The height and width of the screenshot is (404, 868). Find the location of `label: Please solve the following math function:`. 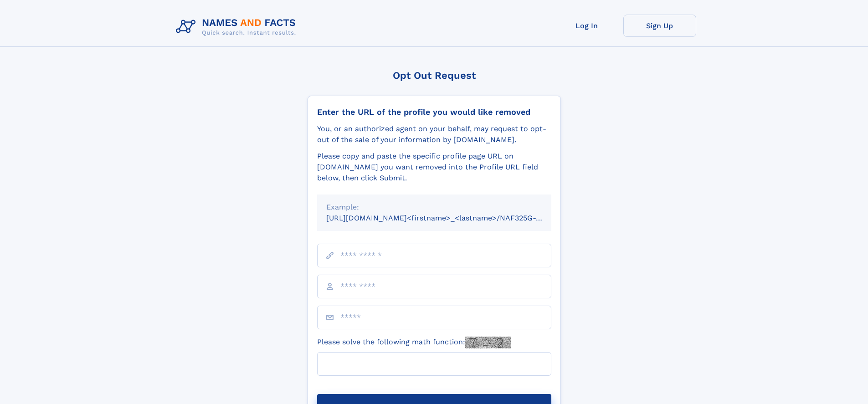

label: Please solve the following math function: is located at coordinates (414, 342).